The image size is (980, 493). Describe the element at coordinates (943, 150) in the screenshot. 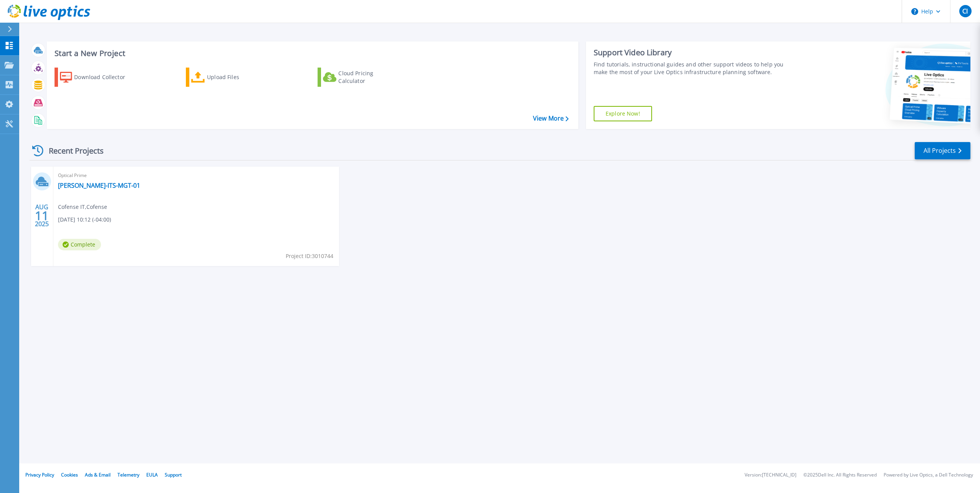

I see `a: All Projects` at that location.